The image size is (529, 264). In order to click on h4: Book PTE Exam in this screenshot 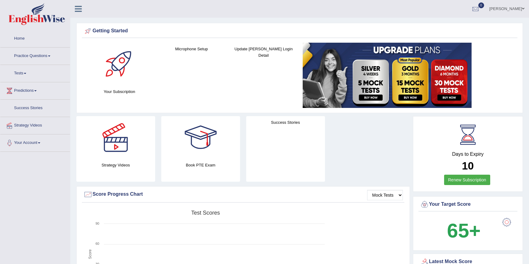, I will do `click(201, 165)`.